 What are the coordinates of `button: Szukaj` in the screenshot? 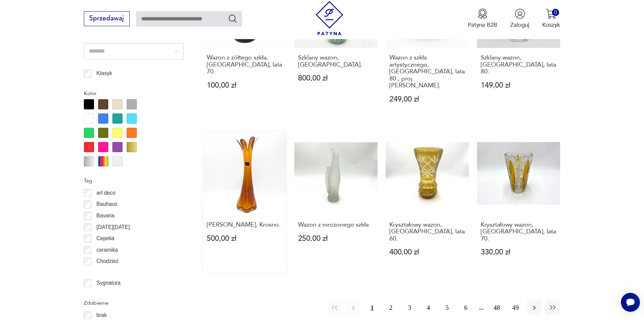 It's located at (233, 18).